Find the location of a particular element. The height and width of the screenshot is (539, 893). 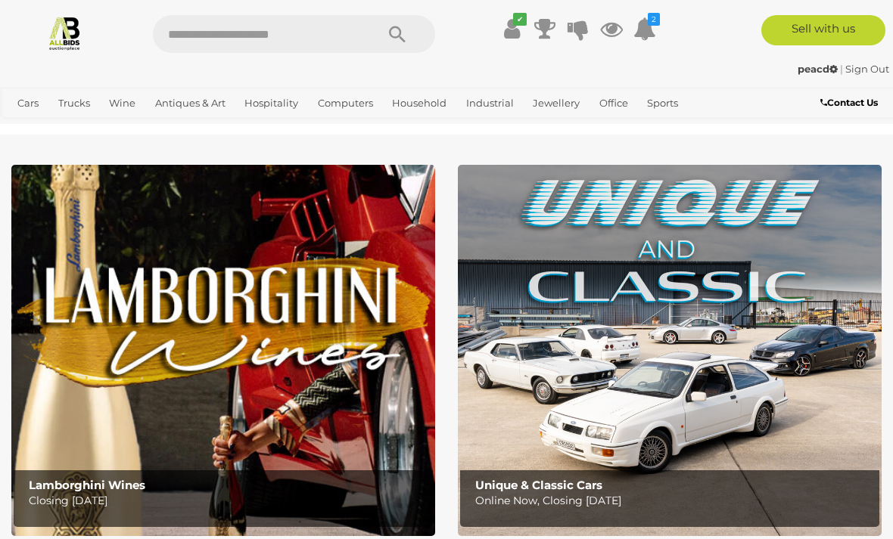

a: 2 is located at coordinates (645, 29).